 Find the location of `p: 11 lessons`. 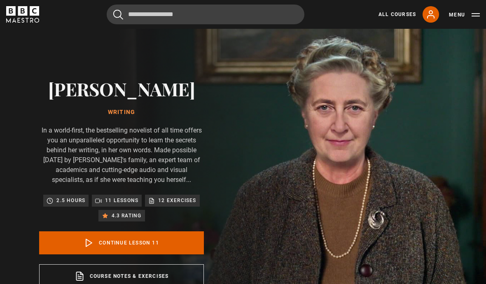

p: 11 lessons is located at coordinates (122, 201).